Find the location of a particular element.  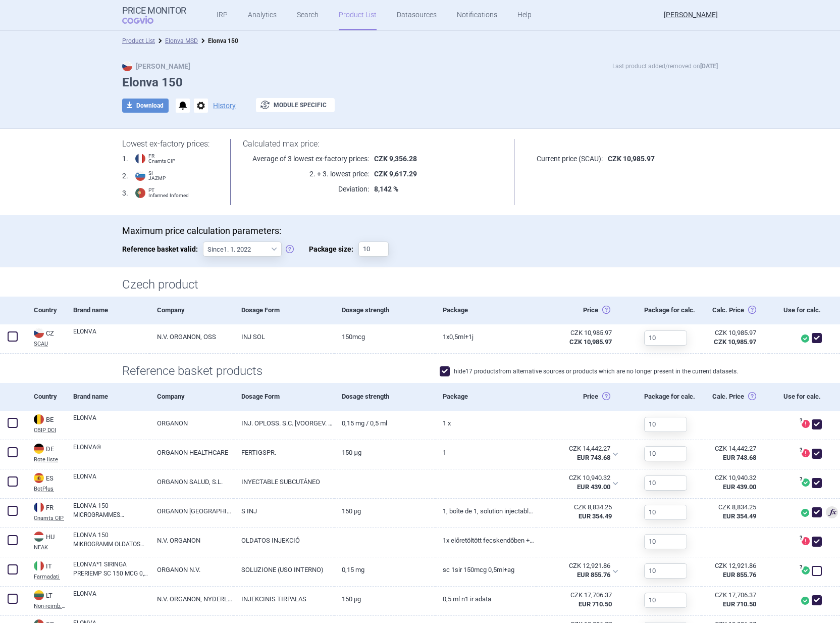

a: INJ SOL is located at coordinates (284, 336).